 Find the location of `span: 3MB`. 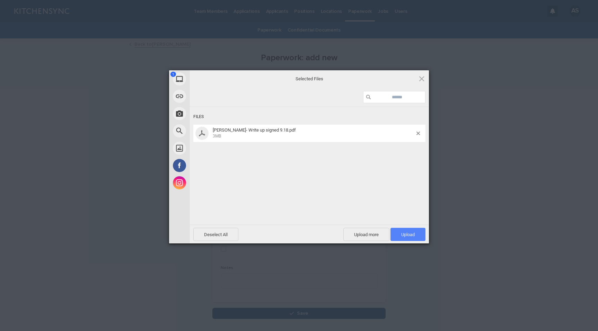

span: 3MB is located at coordinates (217, 136).